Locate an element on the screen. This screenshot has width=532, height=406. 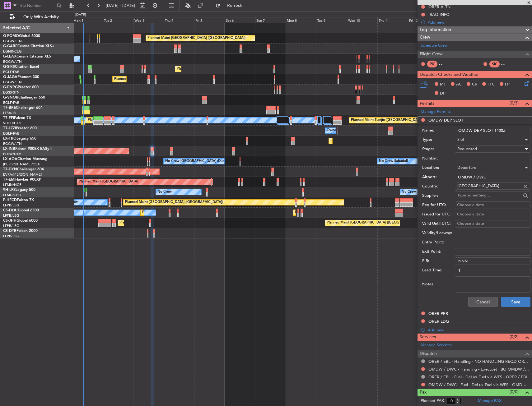
span: G-LEAX is located at coordinates (10, 57).